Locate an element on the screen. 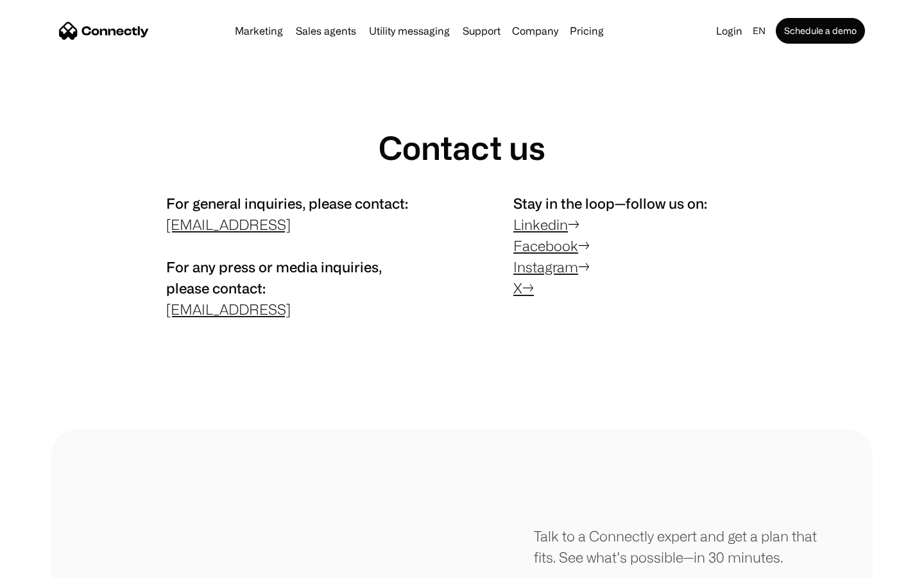 This screenshot has height=578, width=924. span: Stay in the loop—follow us on: is located at coordinates (610, 203).